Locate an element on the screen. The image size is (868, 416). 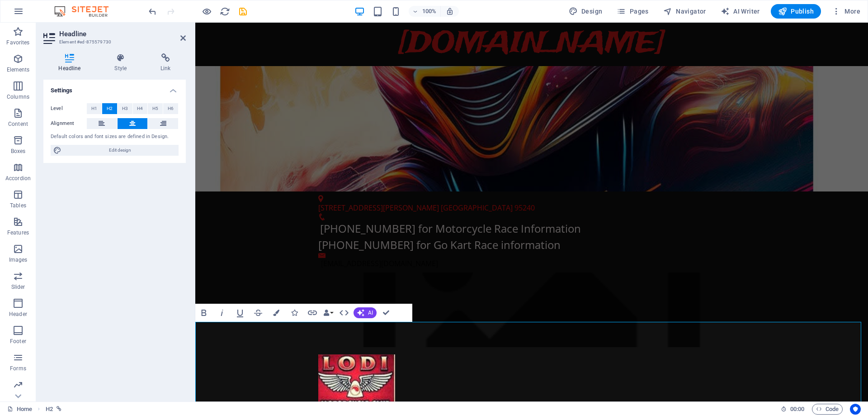
span: Pages is located at coordinates (633, 11).